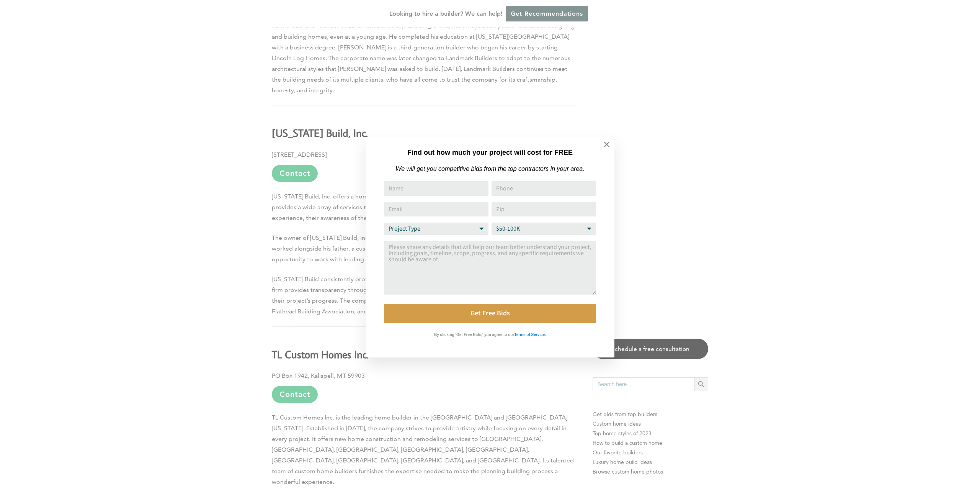  I want to click on em: We will get you competitive bids from the top contractors in your area., so click(490, 168).